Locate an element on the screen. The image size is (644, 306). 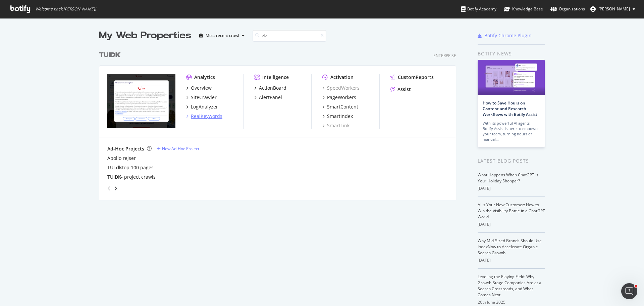
div: Enterprise is located at coordinates (445, 56).